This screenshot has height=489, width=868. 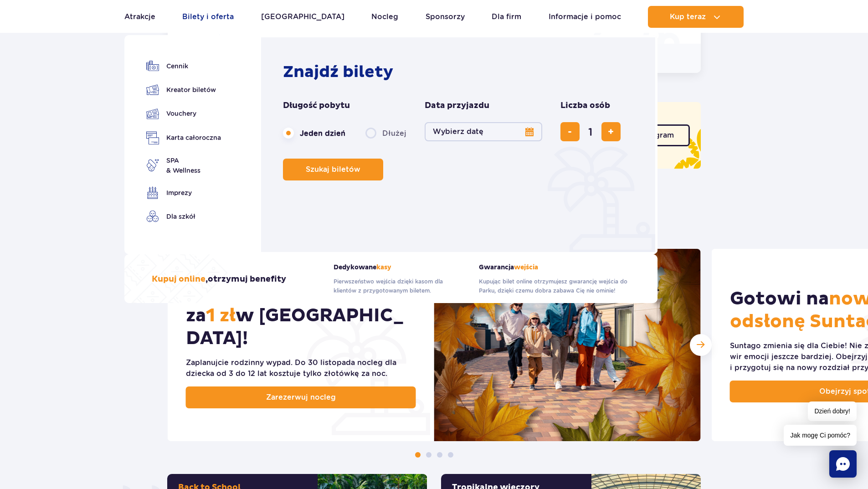 I want to click on a: Nocleg, so click(x=384, y=17).